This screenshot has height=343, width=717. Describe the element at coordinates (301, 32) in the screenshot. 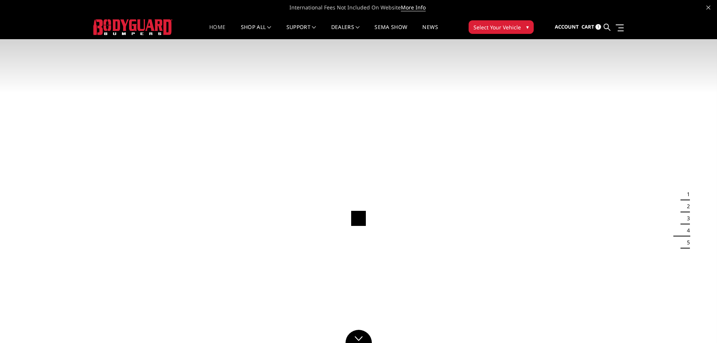

I see `a: Support` at that location.